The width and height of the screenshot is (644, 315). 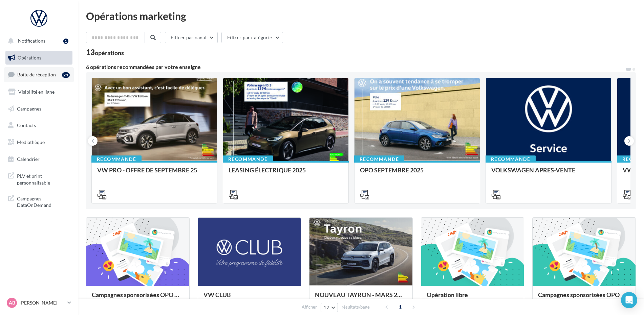 I want to click on a: Contacts, so click(x=39, y=125).